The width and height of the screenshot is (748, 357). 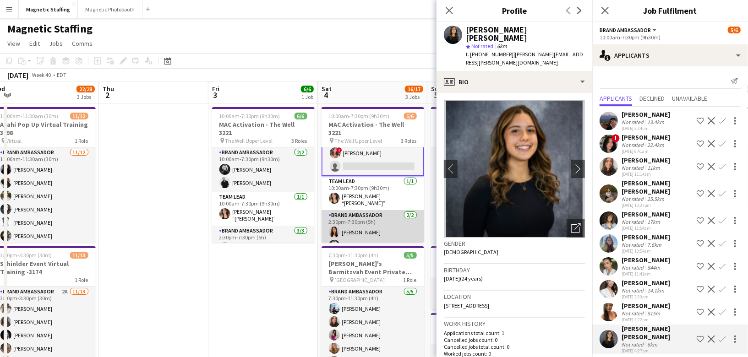 I want to click on span: Thu, so click(x=108, y=89).